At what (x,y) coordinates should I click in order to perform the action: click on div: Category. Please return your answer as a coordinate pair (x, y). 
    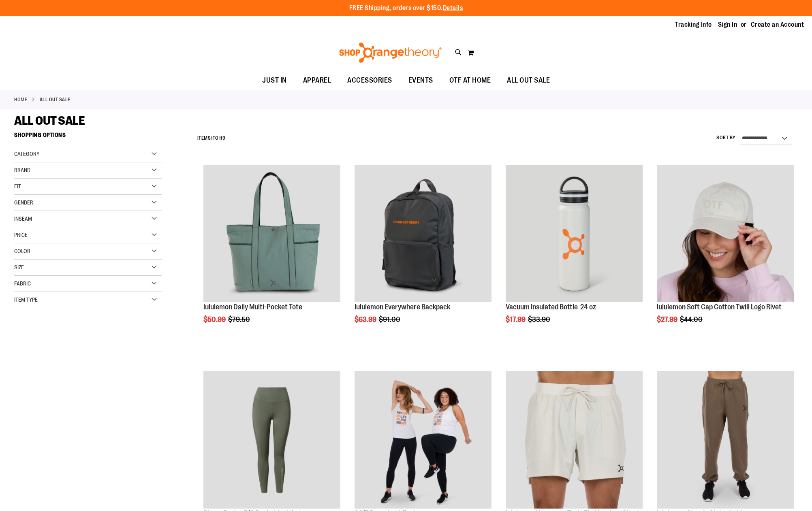
    Looking at the image, I should click on (88, 154).